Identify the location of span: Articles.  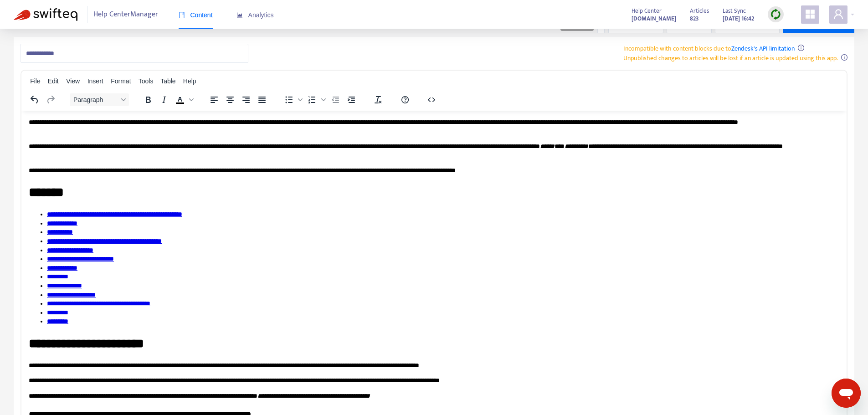
(699, 11).